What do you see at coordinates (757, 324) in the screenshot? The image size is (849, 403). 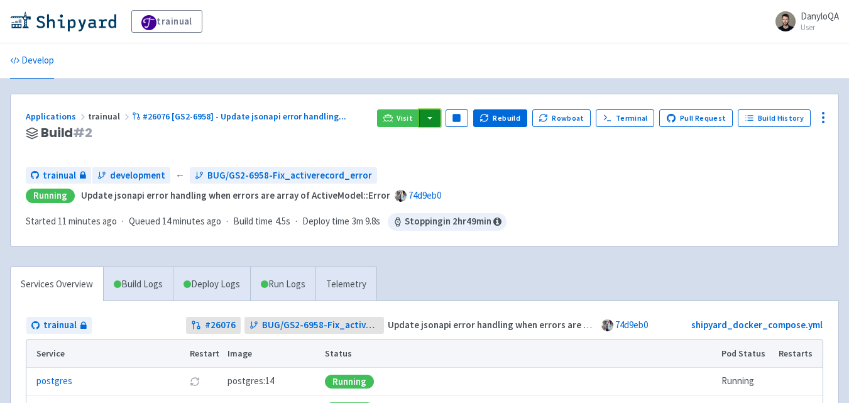 I see `a: shipyard_docker_compose.yml` at bounding box center [757, 324].